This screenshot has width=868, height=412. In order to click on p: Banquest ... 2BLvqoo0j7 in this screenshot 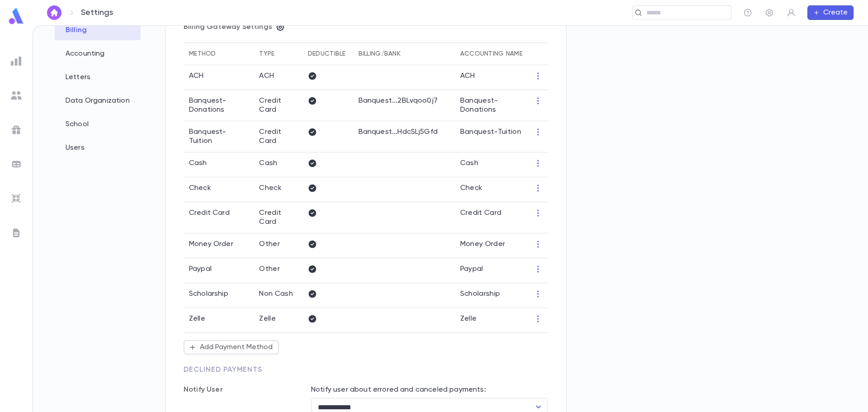, I will do `click(404, 101)`.